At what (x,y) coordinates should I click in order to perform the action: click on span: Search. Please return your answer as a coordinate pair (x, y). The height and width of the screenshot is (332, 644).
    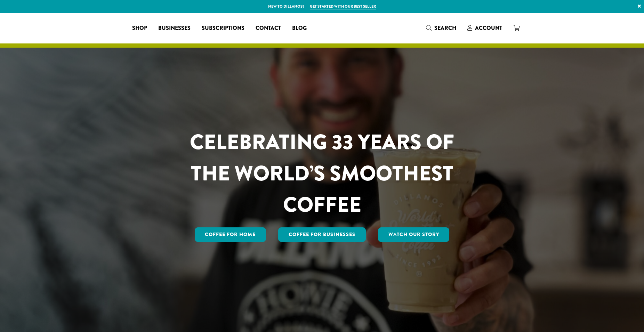
    Looking at the image, I should click on (445, 28).